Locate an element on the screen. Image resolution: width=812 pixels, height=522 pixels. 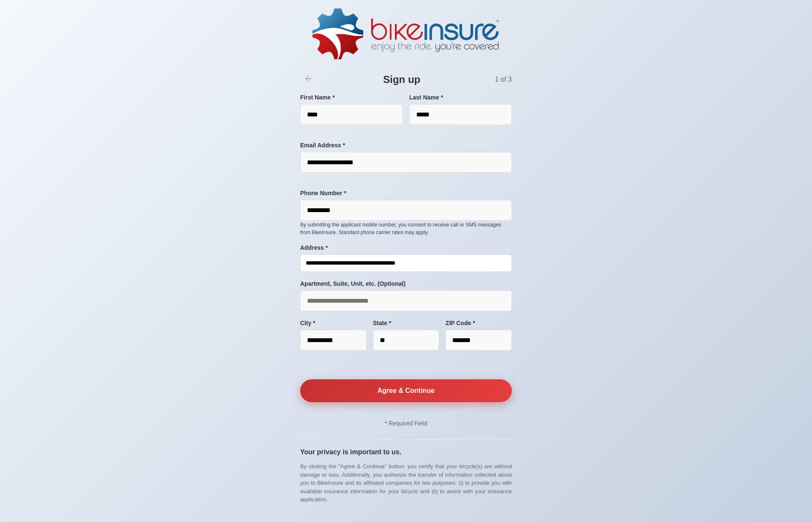
label: Email Address * is located at coordinates (406, 145).